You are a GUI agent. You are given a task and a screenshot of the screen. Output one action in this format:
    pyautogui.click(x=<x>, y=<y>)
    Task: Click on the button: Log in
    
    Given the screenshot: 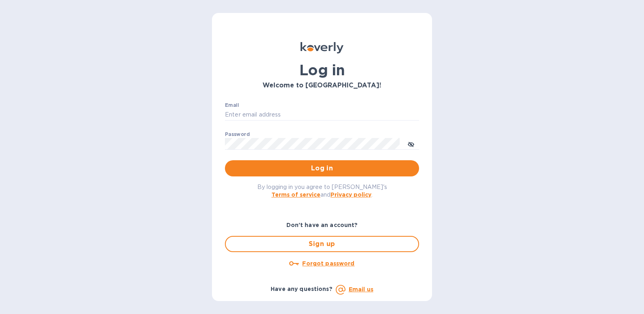 What is the action you would take?
    pyautogui.click(x=322, y=169)
    